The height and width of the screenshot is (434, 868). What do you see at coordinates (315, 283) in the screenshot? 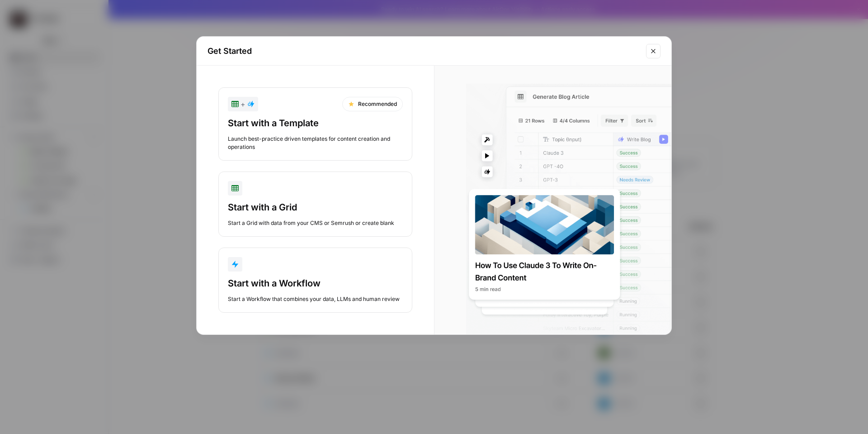
I see `div: Start with a Workflow` at bounding box center [315, 283].